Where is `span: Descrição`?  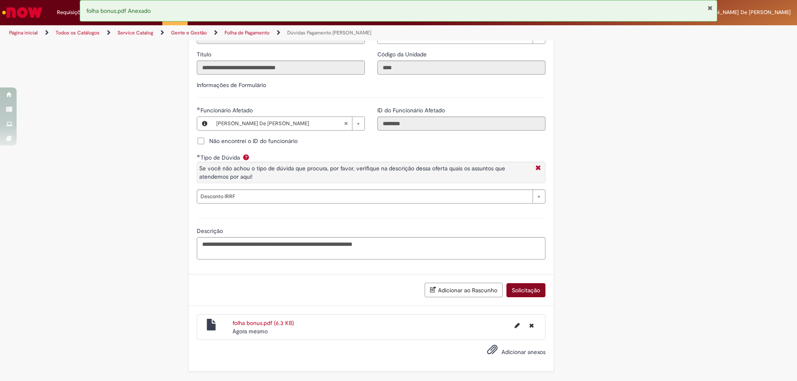 span: Descrição is located at coordinates (210, 231).